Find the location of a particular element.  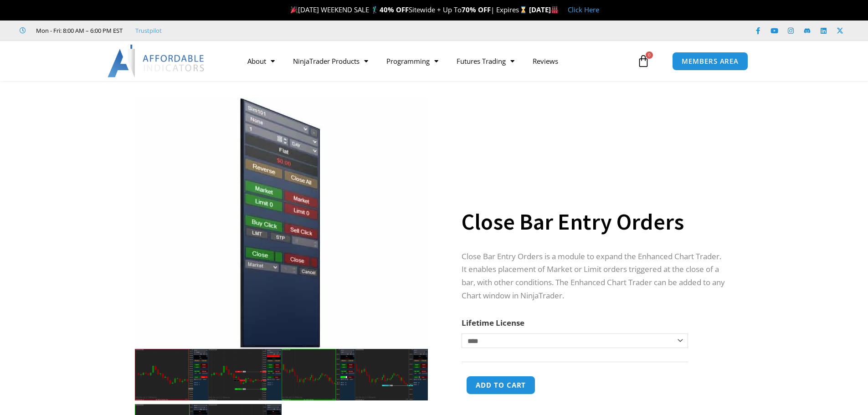

a: Click Here is located at coordinates (583, 10).